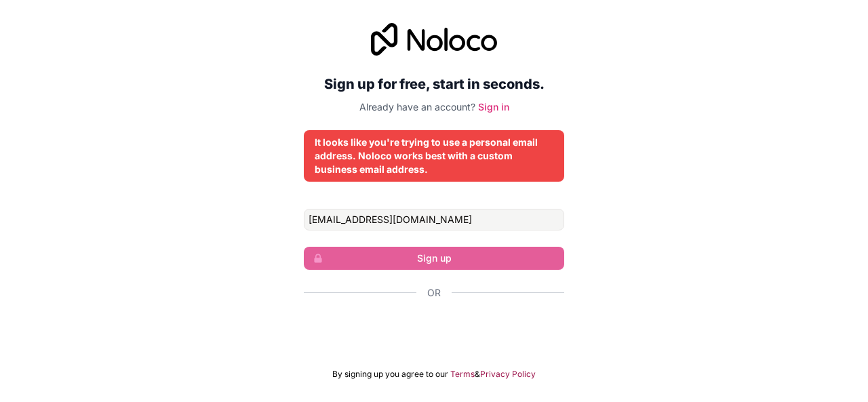 This screenshot has width=868, height=402. Describe the element at coordinates (434, 219) in the screenshot. I see `input: Email address` at that location.